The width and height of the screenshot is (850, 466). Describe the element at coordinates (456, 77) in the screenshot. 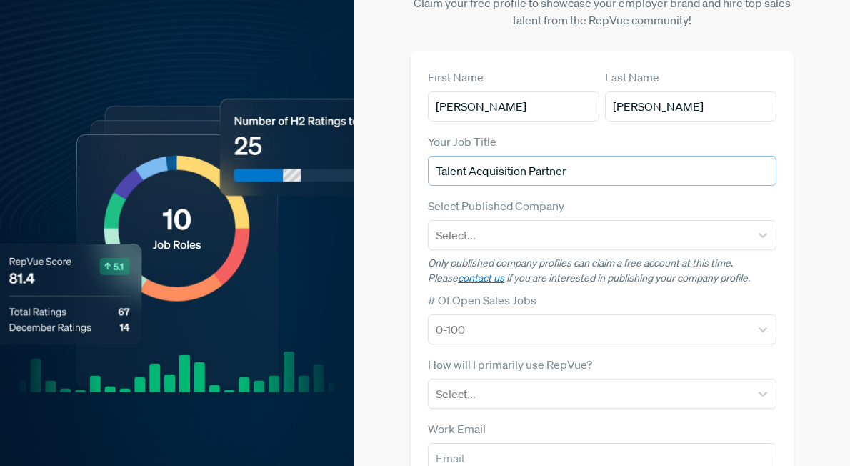

I see `label: First Name` at that location.